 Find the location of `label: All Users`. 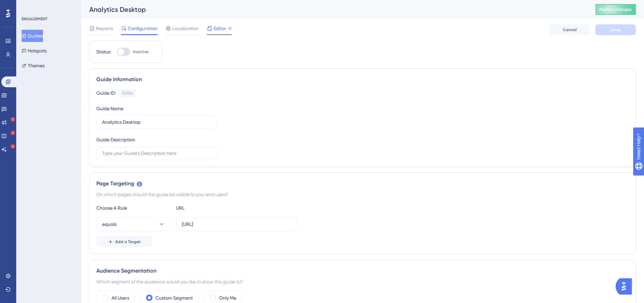

label: All Users is located at coordinates (120, 298).